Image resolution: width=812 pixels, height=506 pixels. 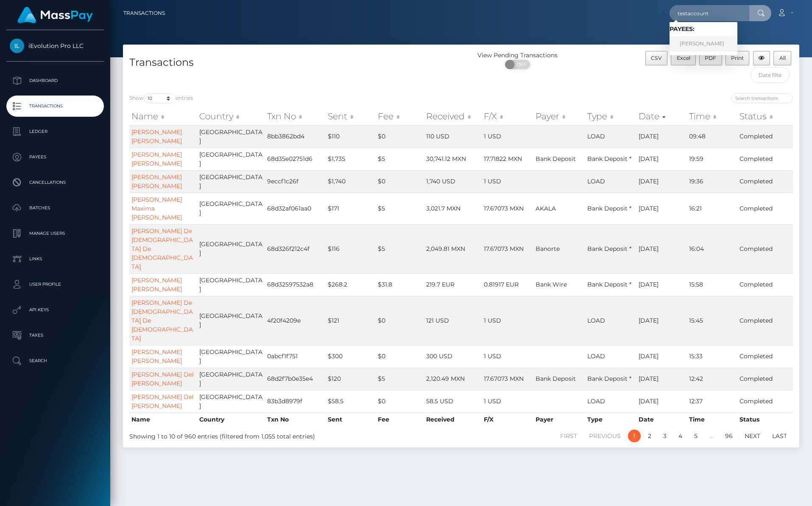 I want to click on img: iEvolution Pro LLC, so click(x=17, y=46).